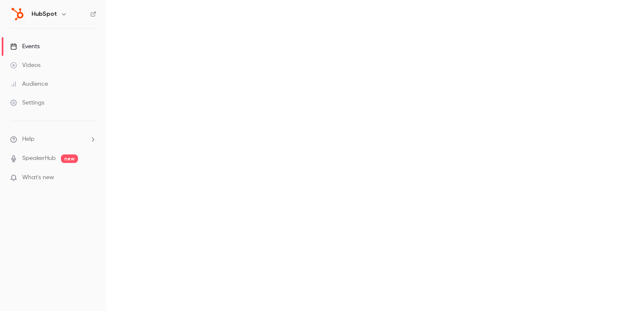  I want to click on span: new, so click(69, 159).